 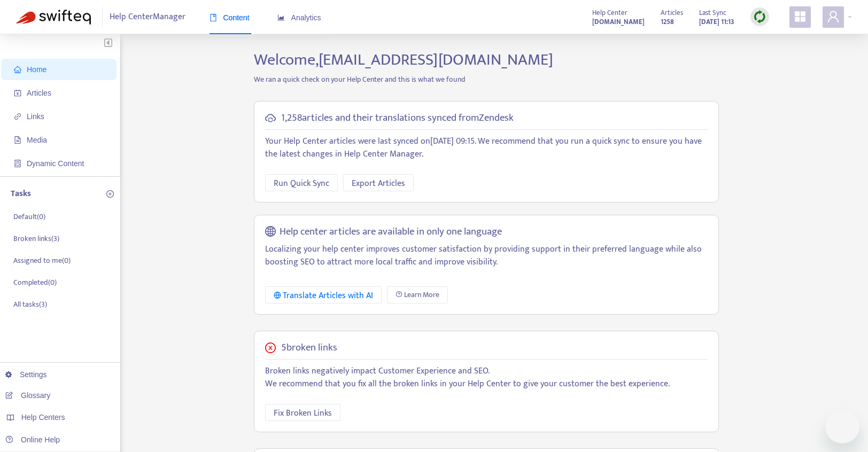 What do you see at coordinates (378, 183) in the screenshot?
I see `button: Export Articles` at bounding box center [378, 183].